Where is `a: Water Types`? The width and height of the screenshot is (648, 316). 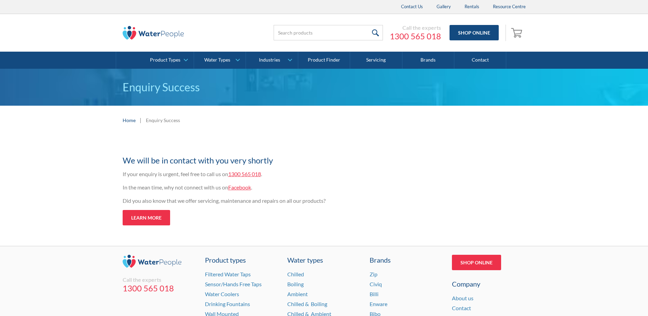
a: Water Types is located at coordinates (220, 60).